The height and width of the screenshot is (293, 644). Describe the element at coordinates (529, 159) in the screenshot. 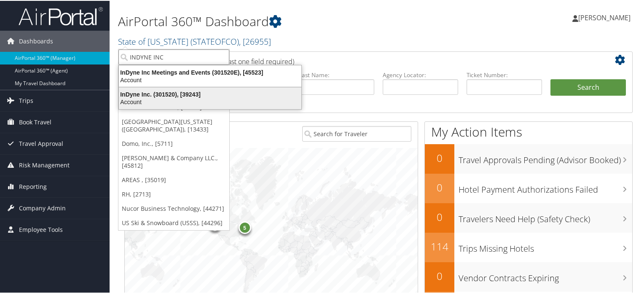

I see `a: 0Travel Approvals Pending (Advisor Booked)` at that location.